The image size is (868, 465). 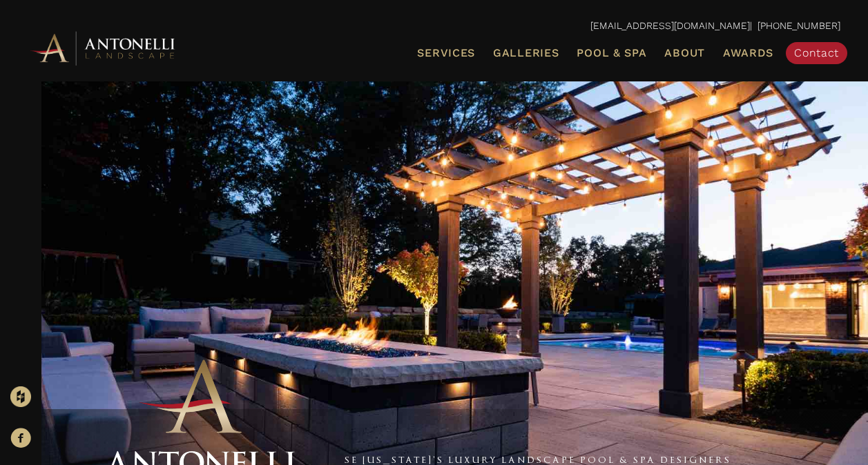 I want to click on a: Galleries, so click(x=526, y=53).